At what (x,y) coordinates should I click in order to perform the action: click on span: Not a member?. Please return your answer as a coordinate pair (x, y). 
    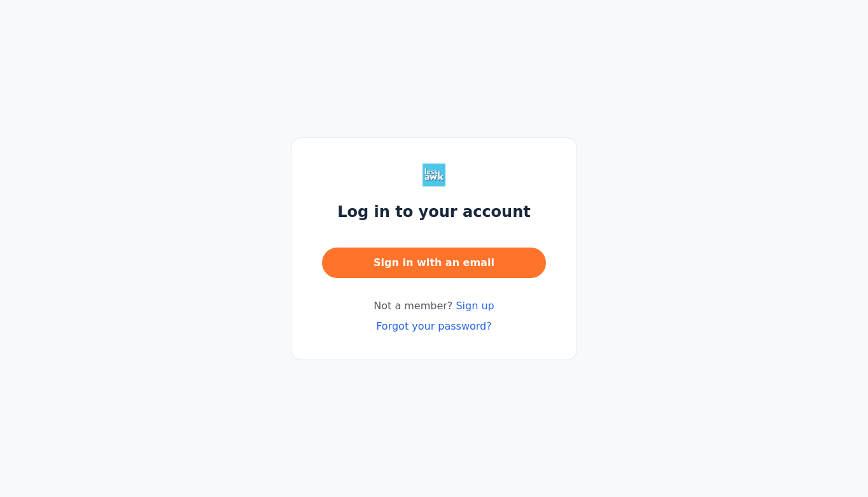
    Looking at the image, I should click on (433, 306).